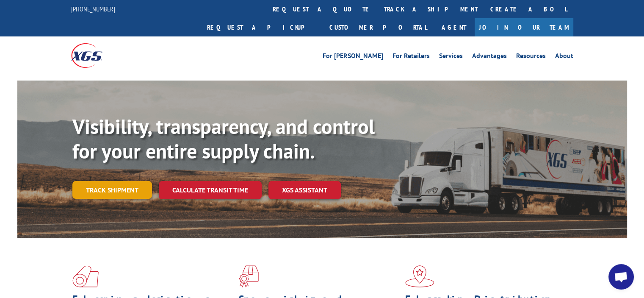 The width and height of the screenshot is (644, 298). Describe the element at coordinates (86, 276) in the screenshot. I see `img: xgs-icon-total-supply-chain-intelligence-red` at that location.